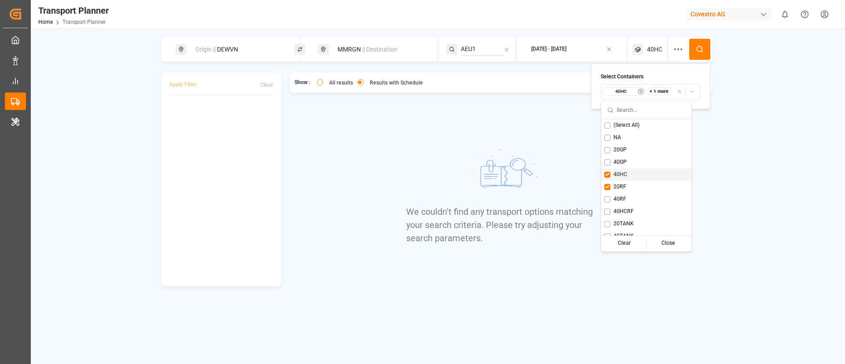 Image resolution: width=845 pixels, height=364 pixels. I want to click on button: 40HC+ 1 more, so click(651, 92).